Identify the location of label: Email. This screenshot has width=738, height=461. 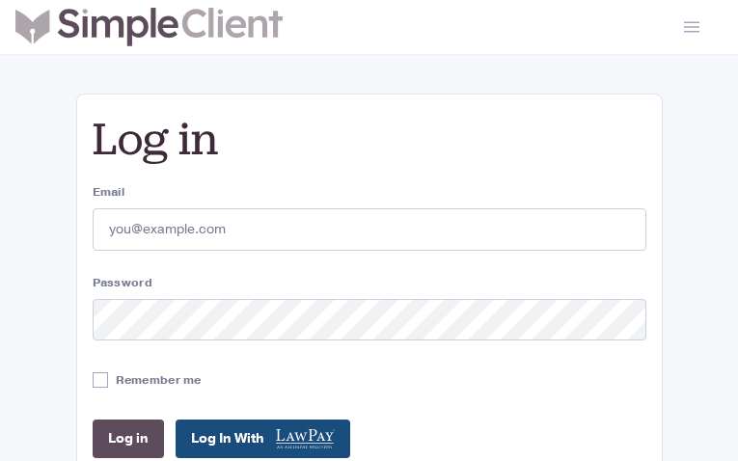
(370, 192).